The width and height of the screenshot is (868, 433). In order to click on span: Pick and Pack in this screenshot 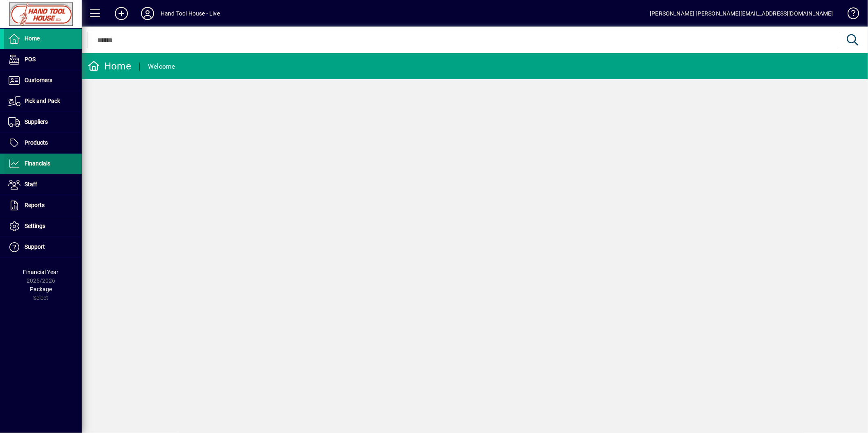, I will do `click(42, 101)`.